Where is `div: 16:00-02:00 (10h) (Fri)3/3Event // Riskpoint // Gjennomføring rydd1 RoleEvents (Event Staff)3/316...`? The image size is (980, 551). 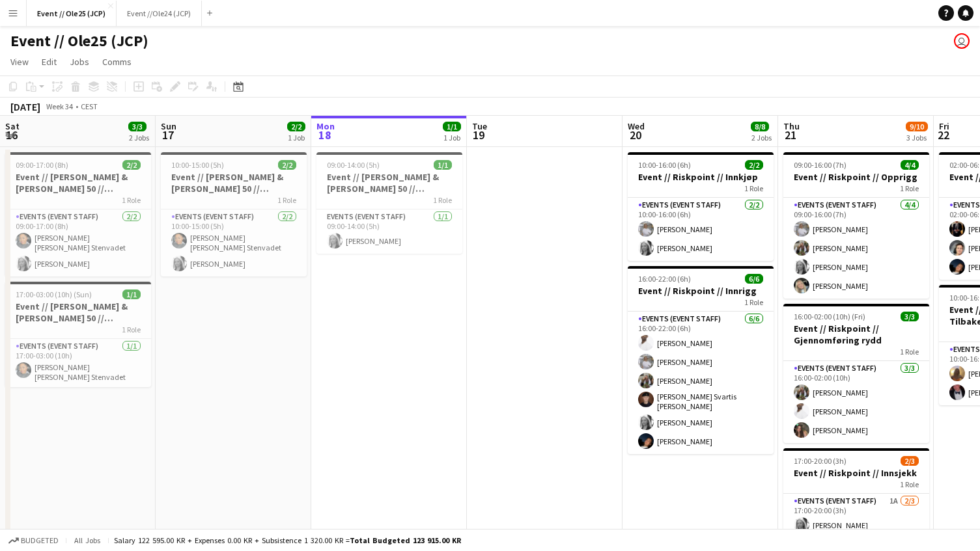 div: 16:00-02:00 (10h) (Fri)3/3Event // Riskpoint // Gjennomføring rydd1 RoleEvents (Event Staff)3/316... is located at coordinates (857, 373).